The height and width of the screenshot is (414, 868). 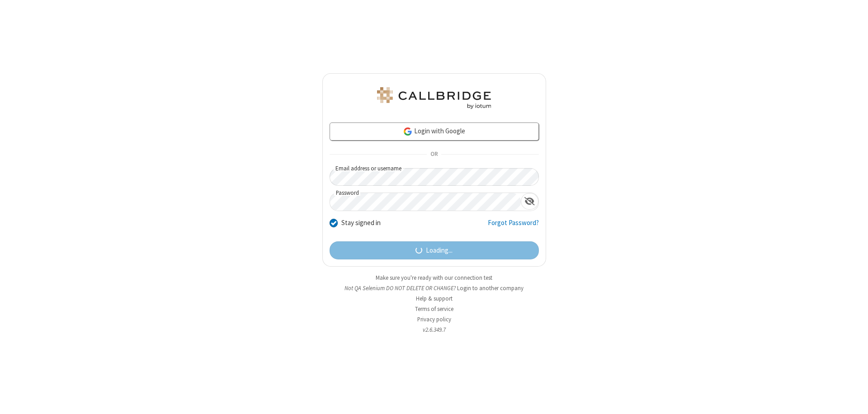 What do you see at coordinates (434, 277) in the screenshot?
I see `a: Make sure you're ready with our connection test` at bounding box center [434, 277].